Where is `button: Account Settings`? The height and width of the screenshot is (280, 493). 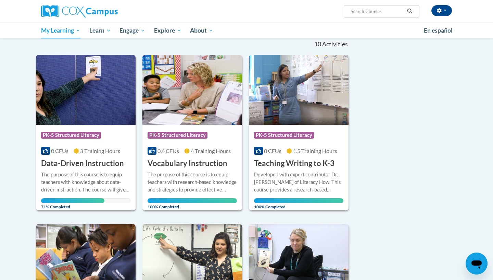
button: Account Settings is located at coordinates (442, 11).